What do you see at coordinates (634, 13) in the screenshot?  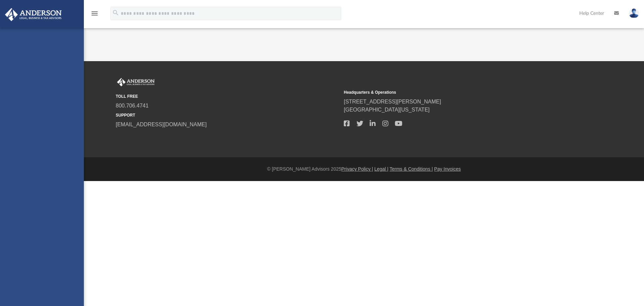 I see `img: User Pic` at bounding box center [634, 13].